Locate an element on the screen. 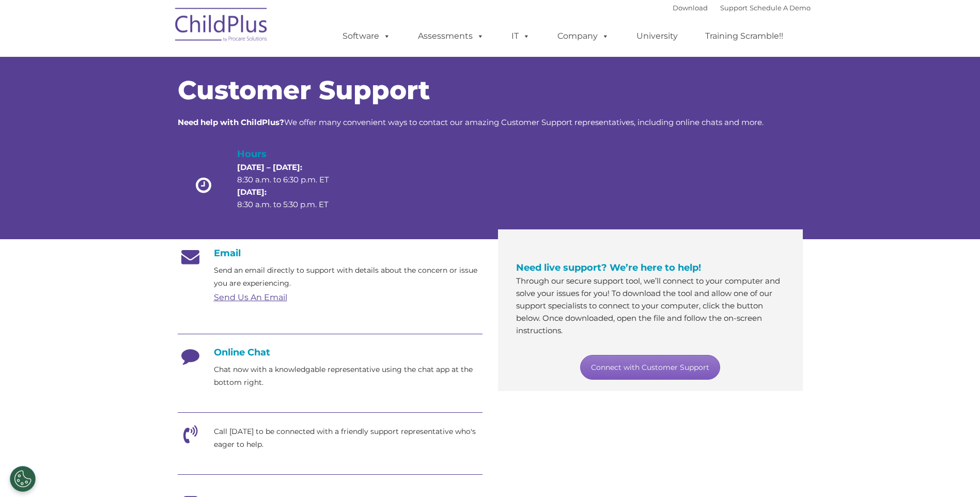 The width and height of the screenshot is (980, 497). p: Chat now with a knowledgable representative using the chat app at the bottom right. is located at coordinates (348, 376).